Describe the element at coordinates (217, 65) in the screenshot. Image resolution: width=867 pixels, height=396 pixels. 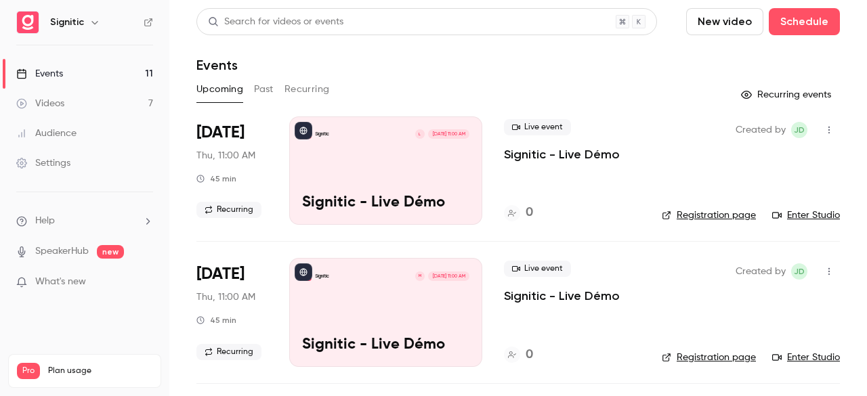
I see `h1: Events` at that location.